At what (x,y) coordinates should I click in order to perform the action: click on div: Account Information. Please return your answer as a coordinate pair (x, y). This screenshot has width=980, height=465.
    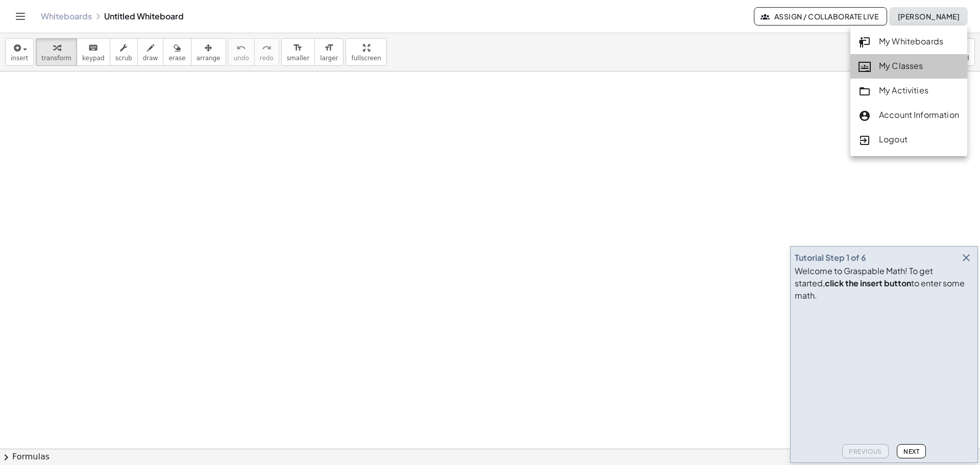
    Looking at the image, I should click on (909, 115).